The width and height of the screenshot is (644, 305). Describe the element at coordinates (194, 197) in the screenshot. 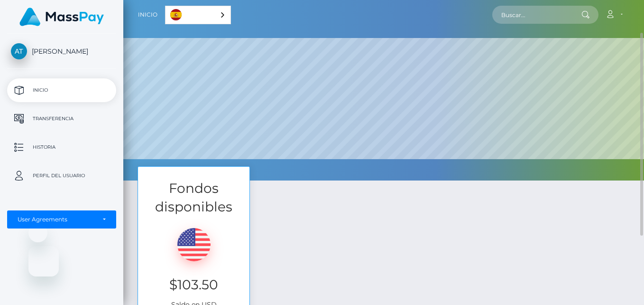

I see `h3: Fondos disponibles` at that location.